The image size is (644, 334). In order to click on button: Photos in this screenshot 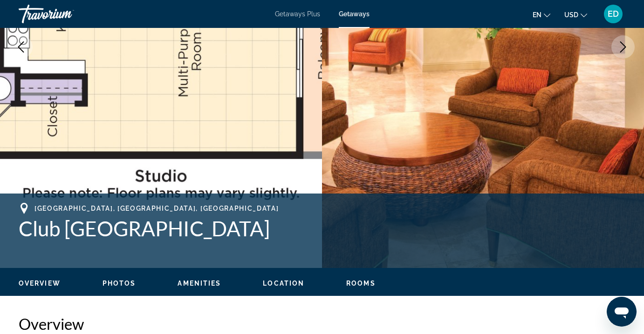, I will do `click(119, 283)`.